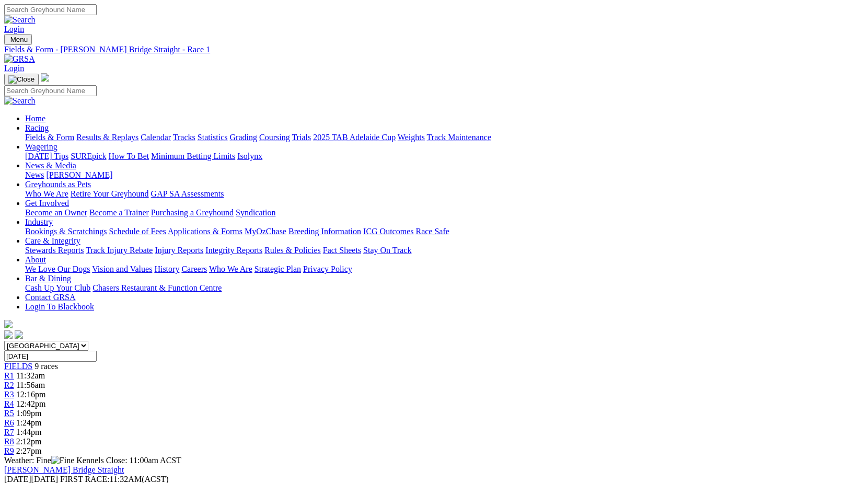 The width and height of the screenshot is (868, 483). What do you see at coordinates (327, 269) in the screenshot?
I see `a: Privacy Policy` at bounding box center [327, 269].